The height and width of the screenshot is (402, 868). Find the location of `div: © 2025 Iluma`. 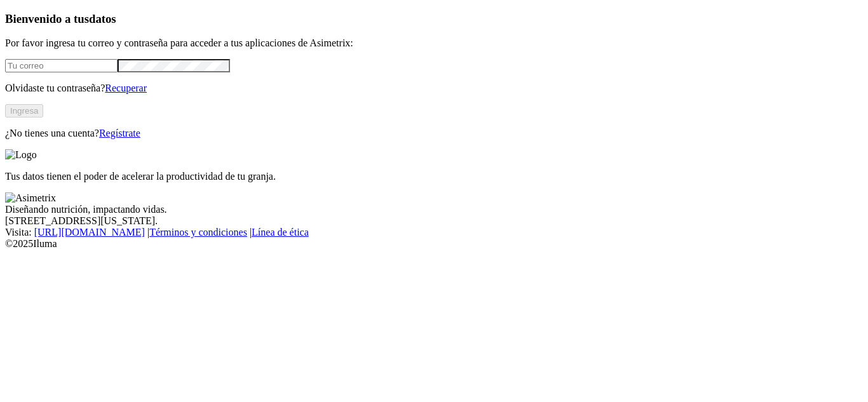

div: © 2025 Iluma is located at coordinates (434, 244).